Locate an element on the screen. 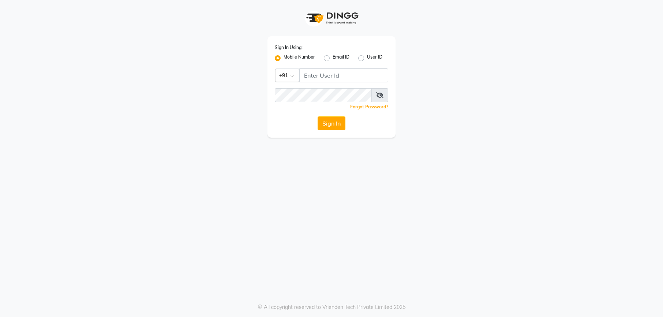 The image size is (663, 317). label: Sign In Using: is located at coordinates (289, 48).